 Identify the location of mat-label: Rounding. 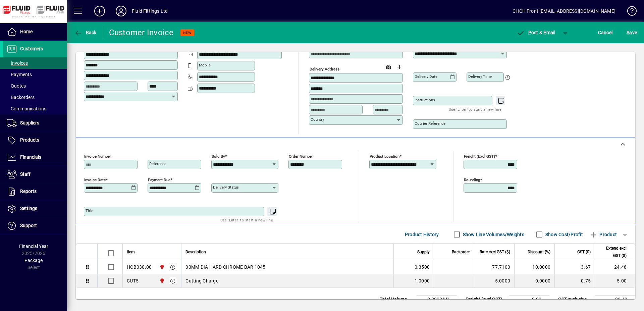
(473, 180).